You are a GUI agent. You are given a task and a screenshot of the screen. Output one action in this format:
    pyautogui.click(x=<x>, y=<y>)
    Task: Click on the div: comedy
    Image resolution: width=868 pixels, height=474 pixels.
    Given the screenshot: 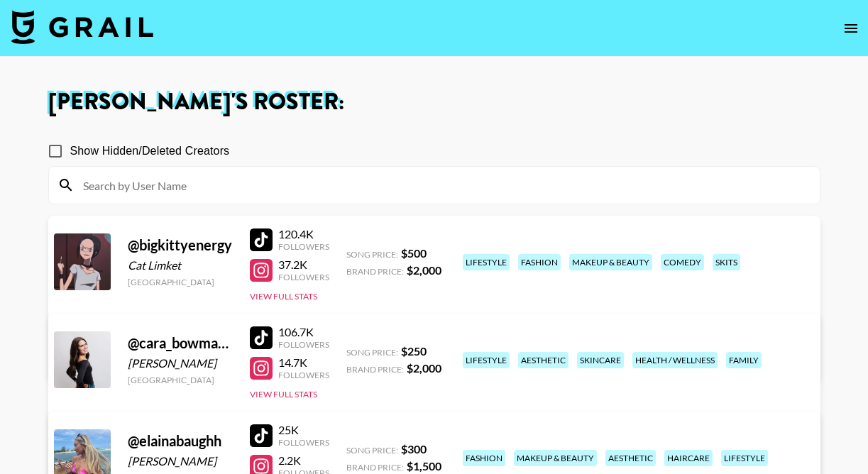 What is the action you would take?
    pyautogui.click(x=682, y=262)
    